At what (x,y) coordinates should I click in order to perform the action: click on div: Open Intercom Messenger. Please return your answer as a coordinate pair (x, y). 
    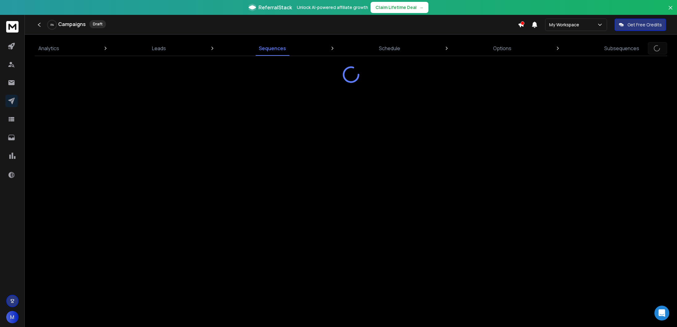
    Looking at the image, I should click on (661, 313).